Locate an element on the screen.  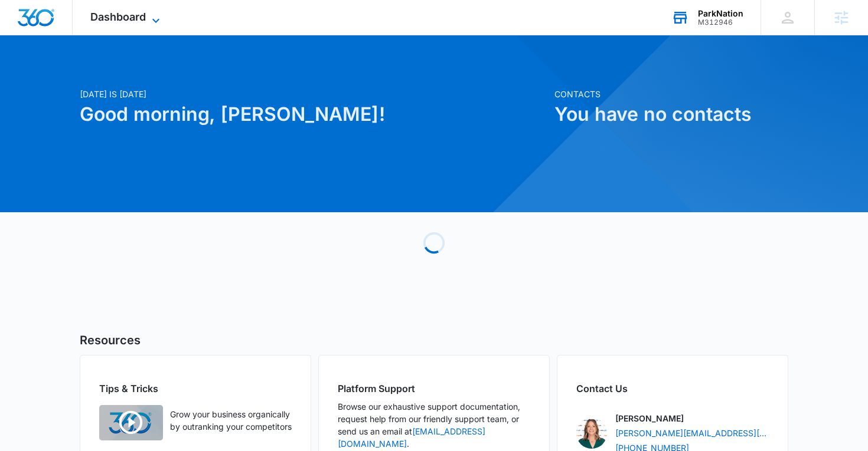
p: Contacts is located at coordinates (671, 94).